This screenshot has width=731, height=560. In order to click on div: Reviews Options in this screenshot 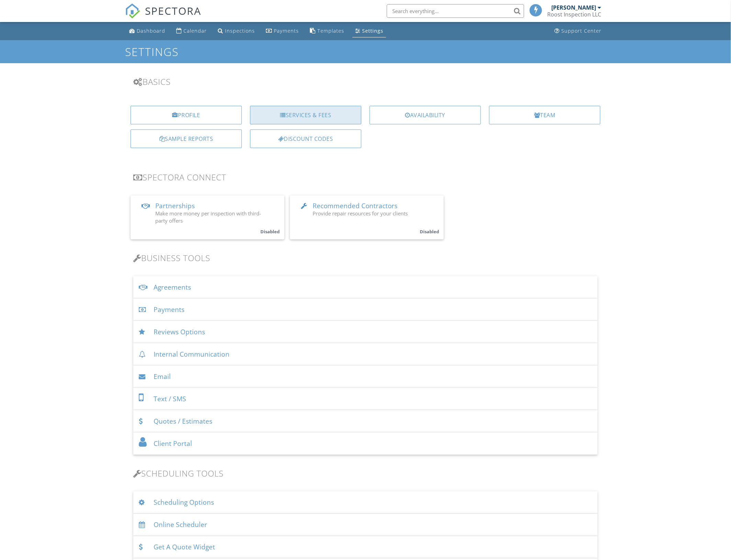, I will do `click(365, 332)`.